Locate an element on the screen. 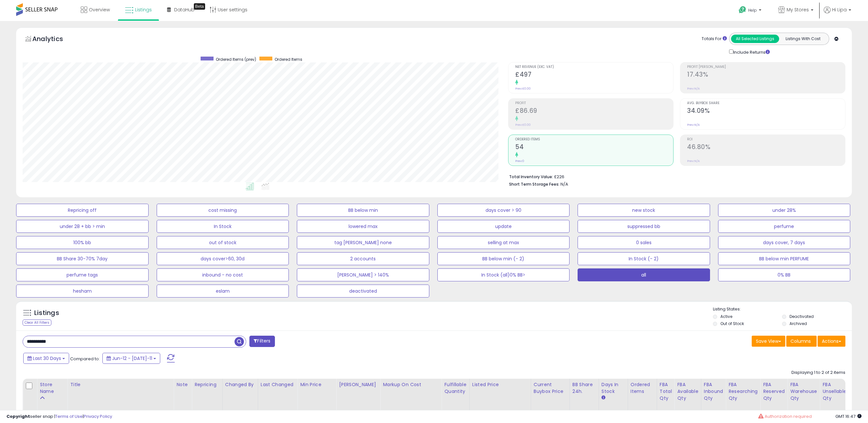 This screenshot has height=423, width=868. h2: 54 is located at coordinates (594, 148).